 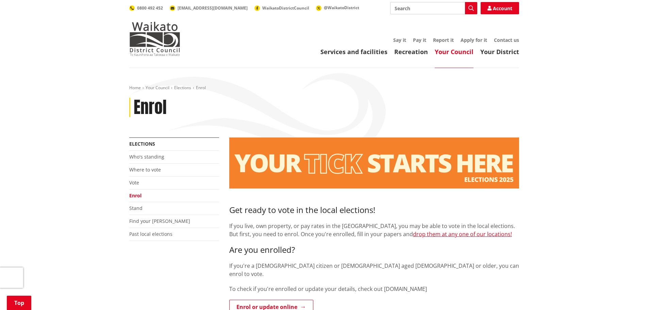 What do you see at coordinates (134, 182) in the screenshot?
I see `a: Vote` at bounding box center [134, 182].